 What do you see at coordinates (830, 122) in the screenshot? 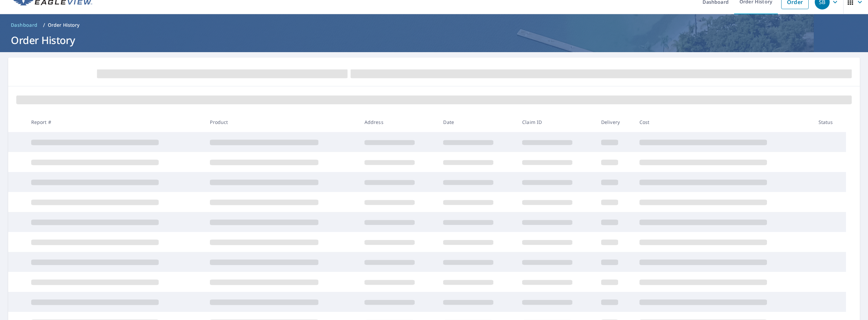
I see `th: Status` at bounding box center [830, 122].